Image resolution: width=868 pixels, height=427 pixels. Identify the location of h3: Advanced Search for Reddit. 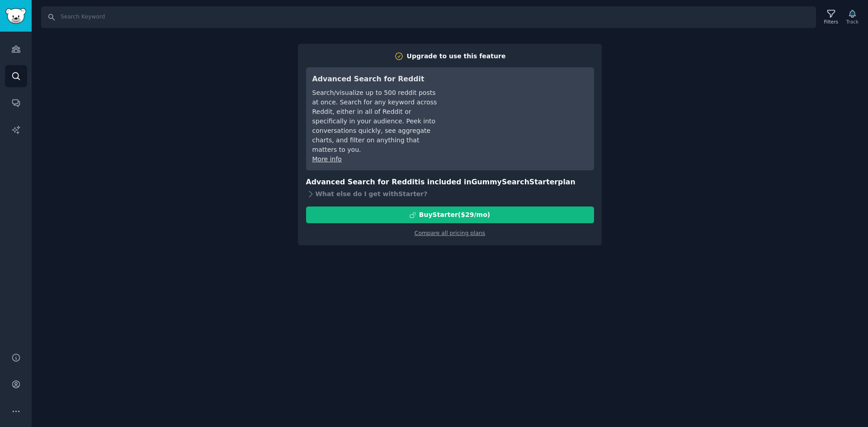
(375, 79).